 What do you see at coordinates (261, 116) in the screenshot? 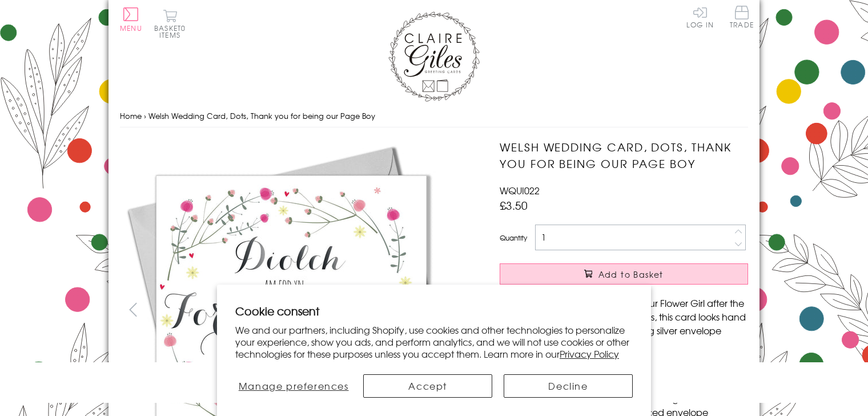
I see `span: Welsh Wedding Card, Dots, Thank you for being our Page Boy` at bounding box center [261, 116].